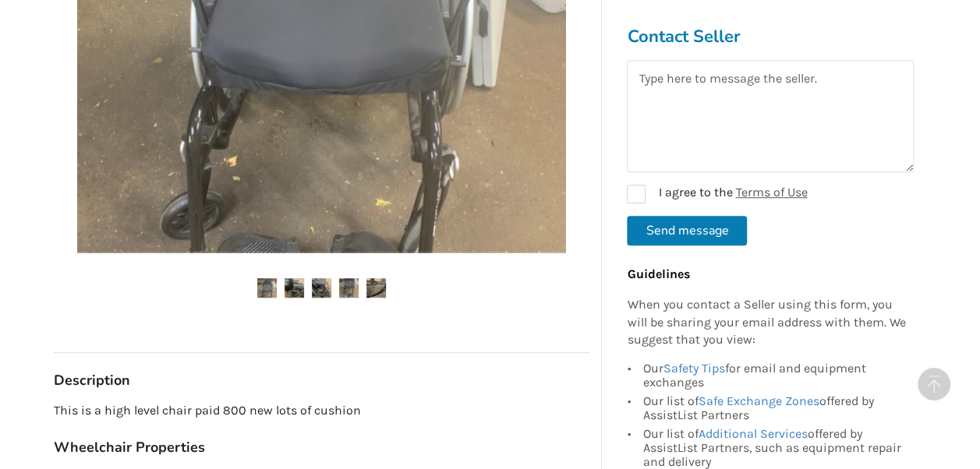 Image resolution: width=980 pixels, height=469 pixels. What do you see at coordinates (770, 37) in the screenshot?
I see `h3: Contact Seller` at bounding box center [770, 37].